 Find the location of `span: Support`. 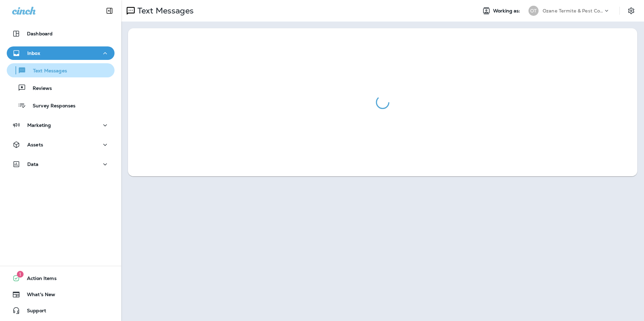

span: Support is located at coordinates (33, 312).